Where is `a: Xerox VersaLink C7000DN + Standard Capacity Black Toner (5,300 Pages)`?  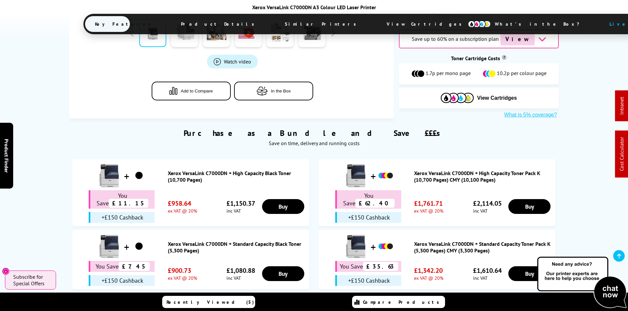
a: Xerox VersaLink C7000DN + Standard Capacity Black Toner (5,300 Pages) is located at coordinates (237, 247).